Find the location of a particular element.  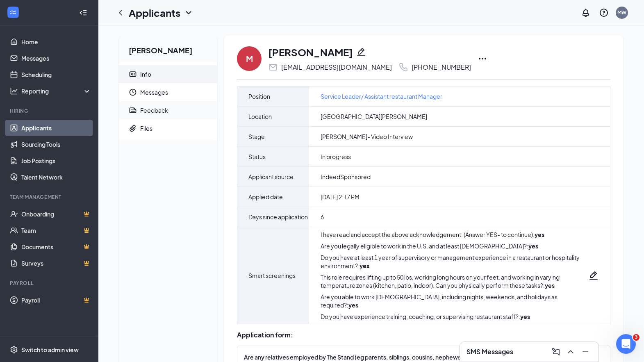

a: Messages is located at coordinates (56, 58).